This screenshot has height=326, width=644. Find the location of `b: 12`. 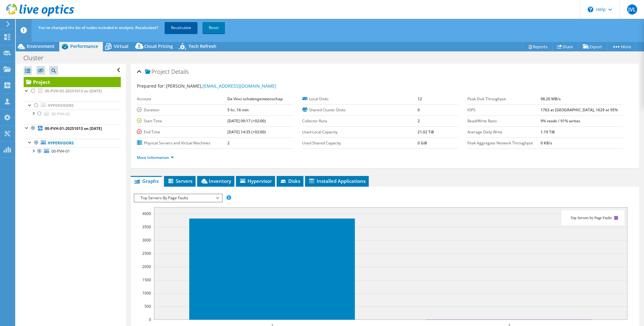

b: 12 is located at coordinates (419, 98).